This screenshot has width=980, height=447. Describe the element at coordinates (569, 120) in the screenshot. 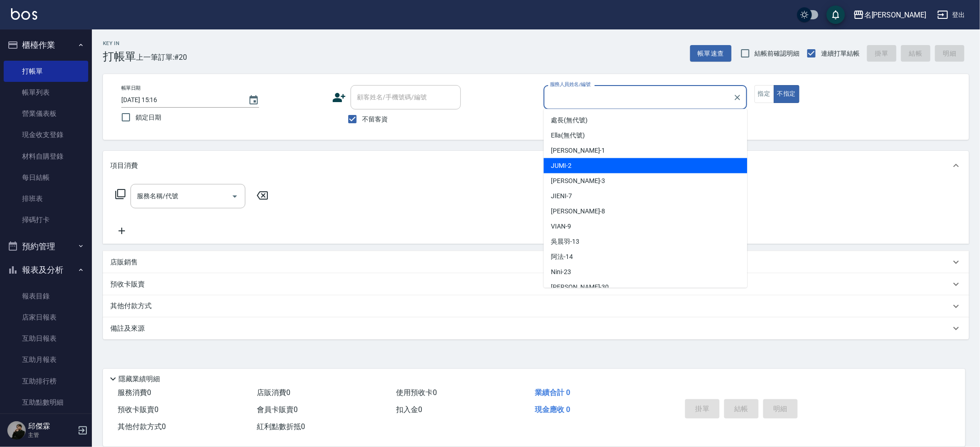

I see `span: 處長 (無代號)` at that location.